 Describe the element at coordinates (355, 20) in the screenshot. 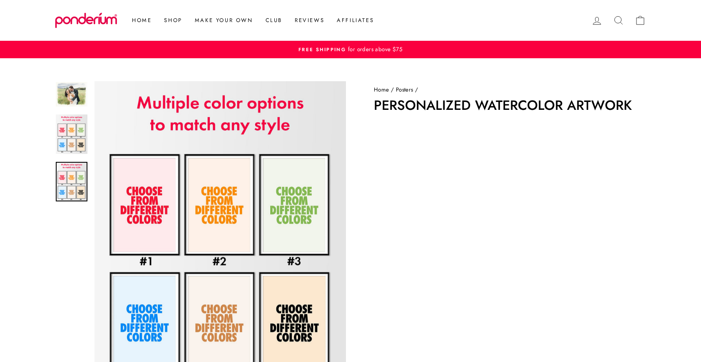

I see `a: Affiliates` at that location.